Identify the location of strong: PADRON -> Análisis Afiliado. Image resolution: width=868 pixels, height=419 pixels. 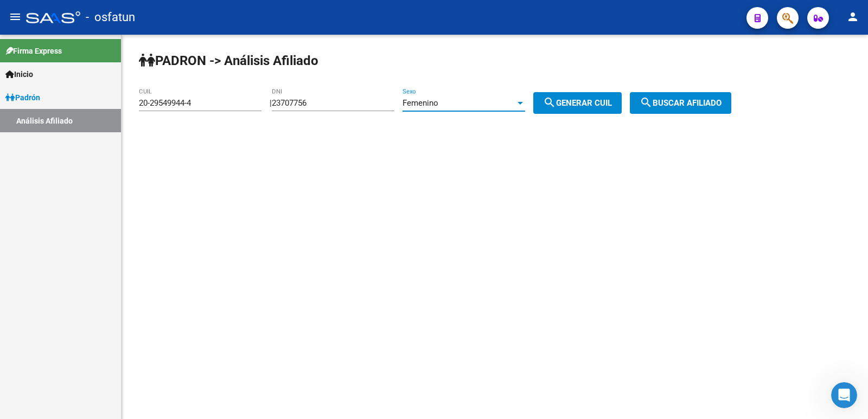
(229, 61).